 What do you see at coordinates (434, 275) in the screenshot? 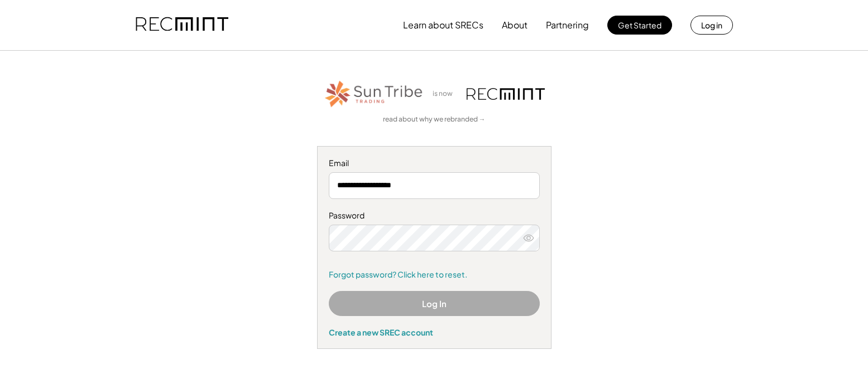
I see `a: Forgot password? Click here to reset.` at bounding box center [434, 275].